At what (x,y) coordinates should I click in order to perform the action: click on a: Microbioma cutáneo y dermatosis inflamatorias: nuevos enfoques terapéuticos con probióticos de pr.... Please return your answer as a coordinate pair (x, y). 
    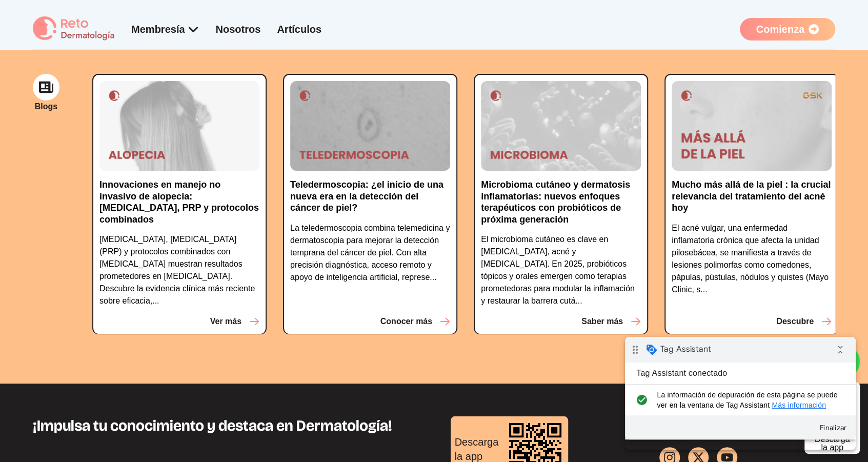
    Looking at the image, I should click on (561, 206).